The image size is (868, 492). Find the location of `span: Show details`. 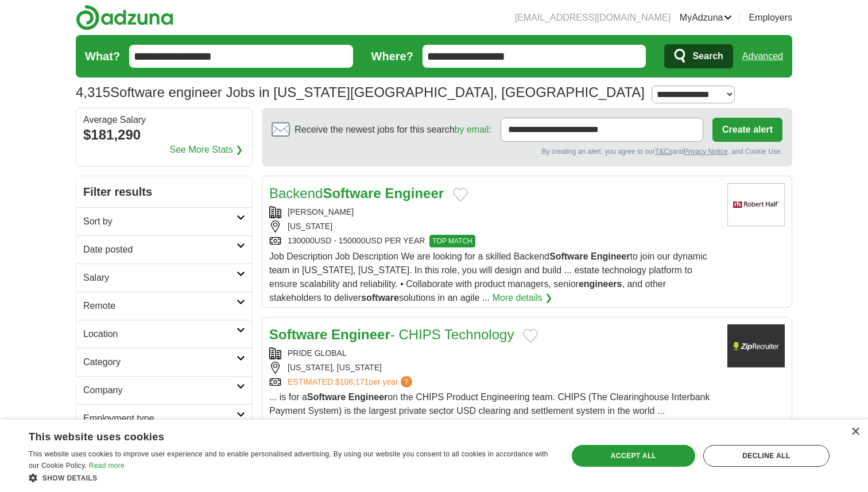

span: Show details is located at coordinates (70, 478).